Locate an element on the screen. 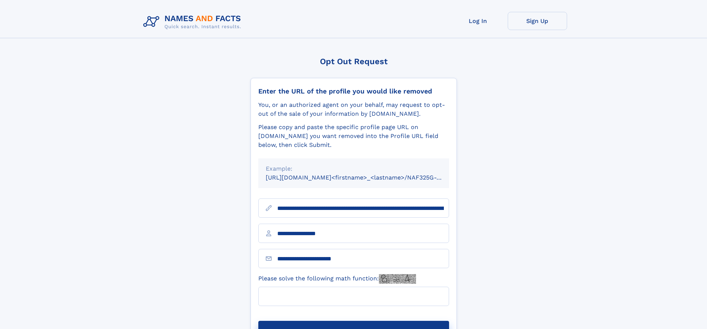 The height and width of the screenshot is (329, 707). div: Example: is located at coordinates (354, 169).